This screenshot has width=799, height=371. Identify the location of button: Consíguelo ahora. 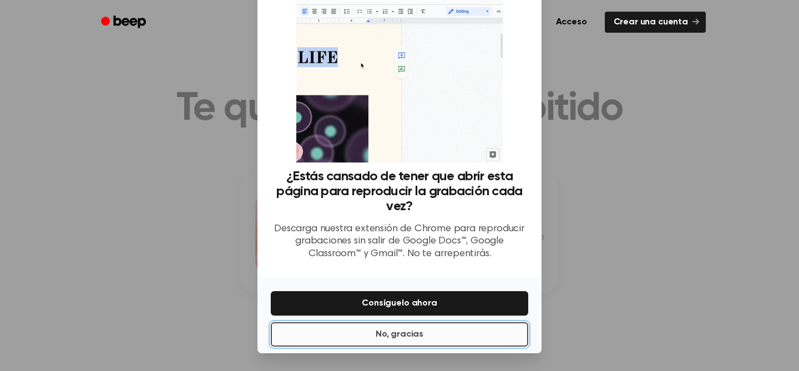
(400, 304).